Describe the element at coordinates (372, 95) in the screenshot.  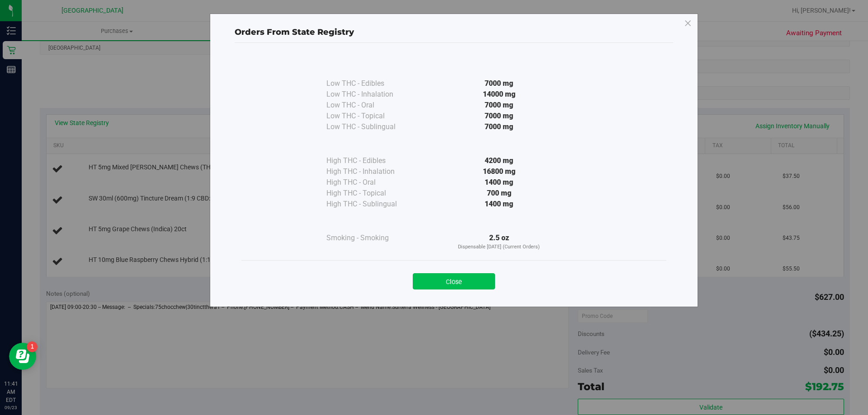
I see `div: Low THC - Inhalation` at that location.